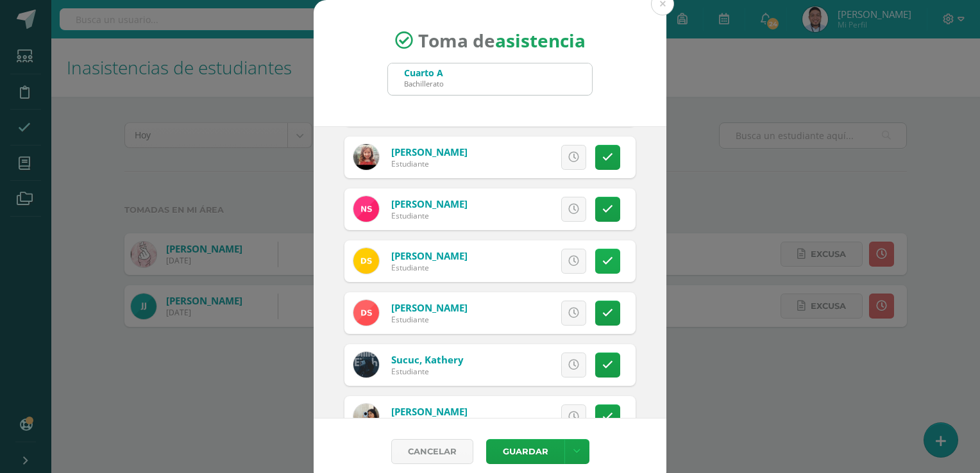  I want to click on img: 230c2d8ecf889e2b99cea4e21d213bf2.png, so click(366, 261).